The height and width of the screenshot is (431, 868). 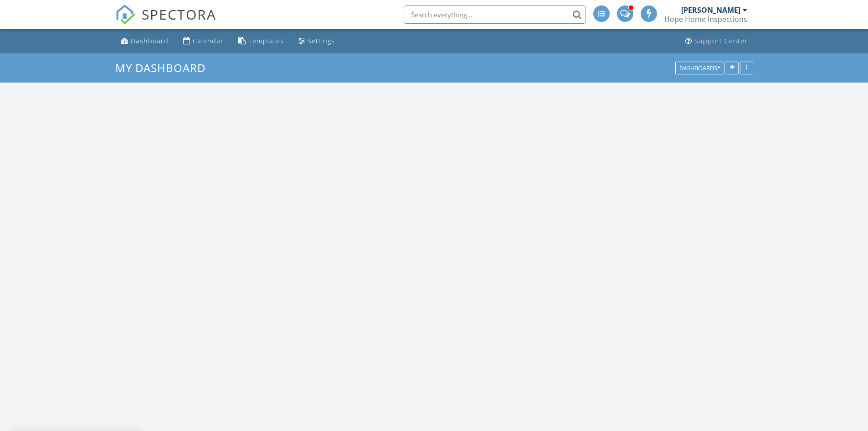 What do you see at coordinates (716, 41) in the screenshot?
I see `a: Support Center` at bounding box center [716, 41].